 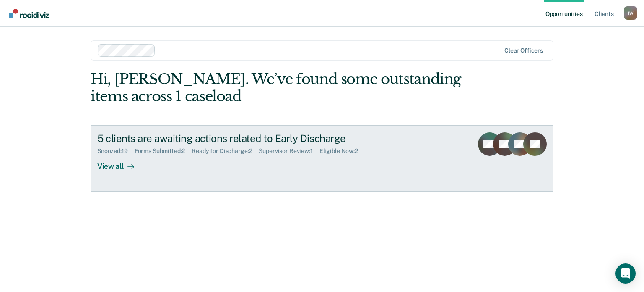 What do you see at coordinates (121, 162) in the screenshot?
I see `div: View all` at bounding box center [121, 162].